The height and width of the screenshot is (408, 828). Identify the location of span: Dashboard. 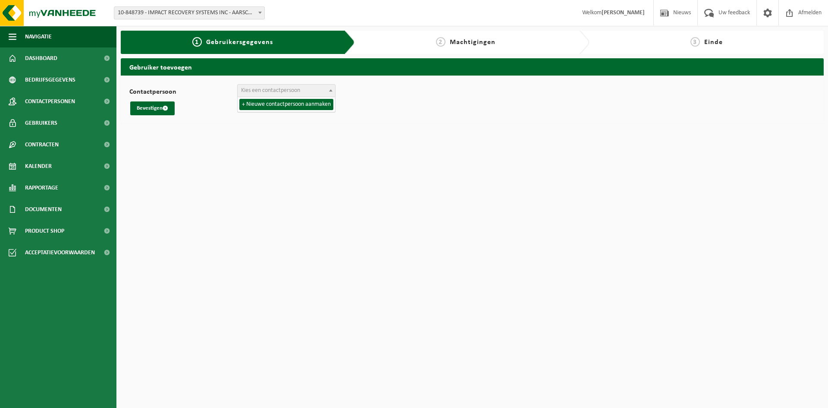
(41, 58).